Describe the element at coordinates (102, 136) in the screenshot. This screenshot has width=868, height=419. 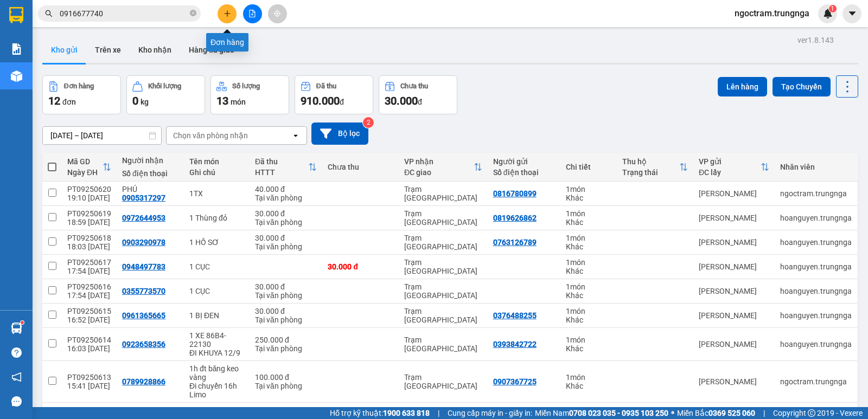
I see `input: Select a date range.` at that location.